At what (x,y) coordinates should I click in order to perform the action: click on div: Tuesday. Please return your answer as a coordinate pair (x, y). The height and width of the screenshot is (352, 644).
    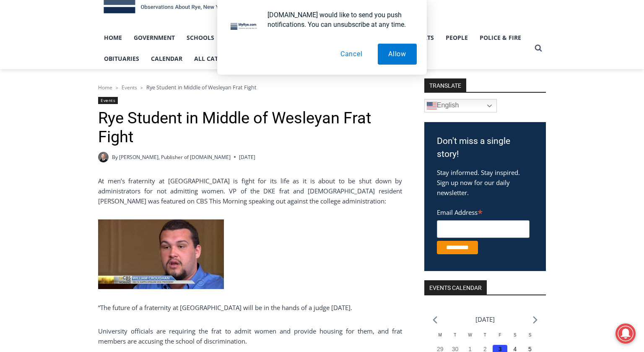
    Looking at the image, I should click on (455, 338).